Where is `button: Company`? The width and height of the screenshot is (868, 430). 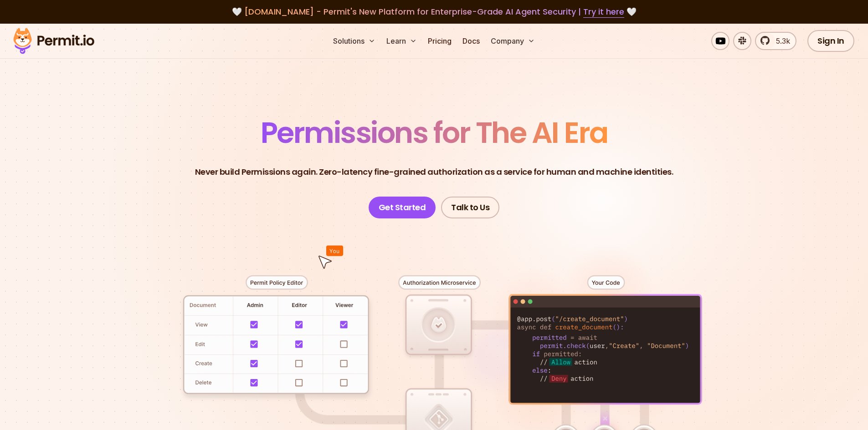 button: Company is located at coordinates (512, 41).